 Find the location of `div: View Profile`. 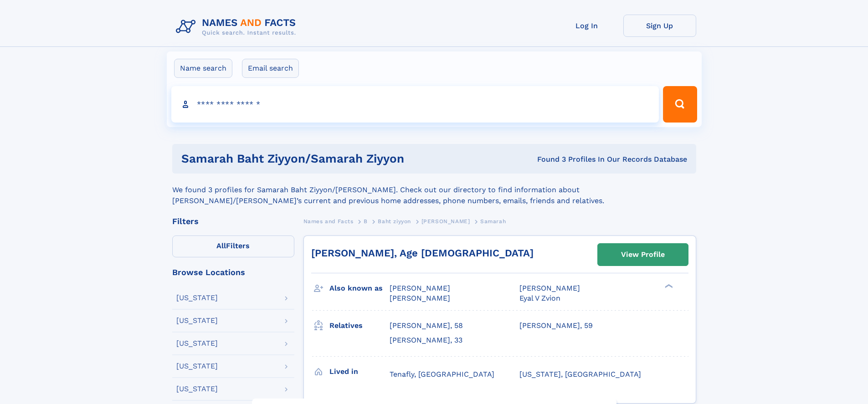

div: View Profile is located at coordinates (643, 255).